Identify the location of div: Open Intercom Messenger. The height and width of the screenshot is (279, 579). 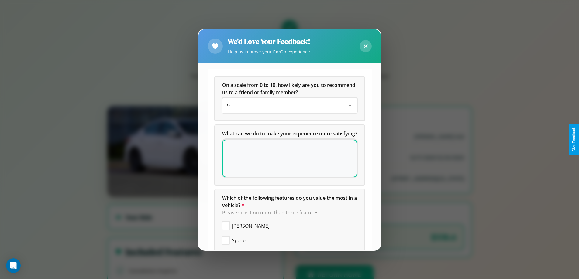
(13, 266).